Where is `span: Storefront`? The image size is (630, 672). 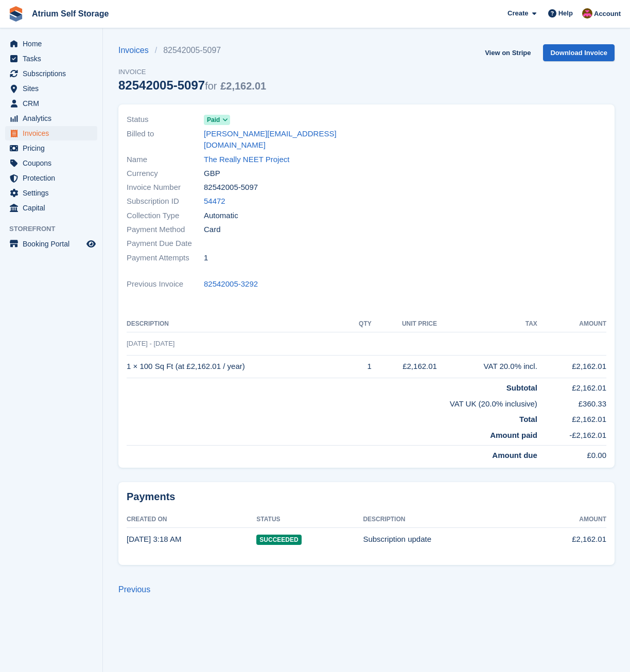
span: Storefront is located at coordinates (56, 229).